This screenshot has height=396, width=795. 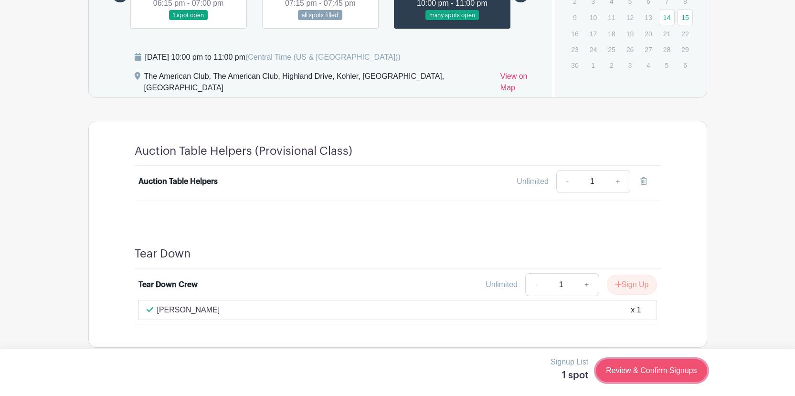 I want to click on p: 26, so click(x=630, y=49).